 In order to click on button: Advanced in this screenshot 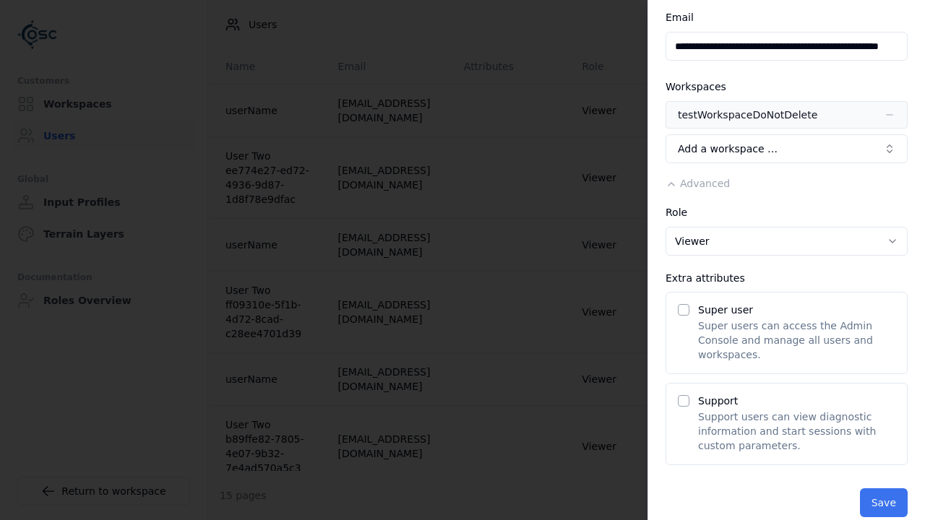, I will do `click(697, 184)`.